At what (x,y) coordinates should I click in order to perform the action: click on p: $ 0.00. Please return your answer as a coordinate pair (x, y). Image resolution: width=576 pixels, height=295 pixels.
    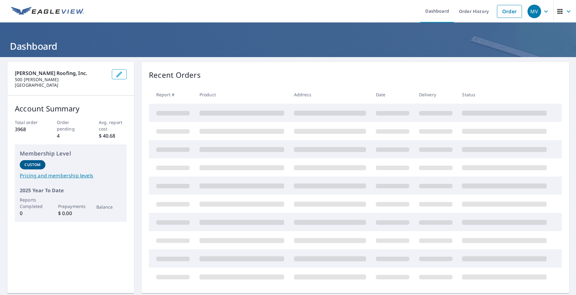
    Looking at the image, I should click on (71, 213).